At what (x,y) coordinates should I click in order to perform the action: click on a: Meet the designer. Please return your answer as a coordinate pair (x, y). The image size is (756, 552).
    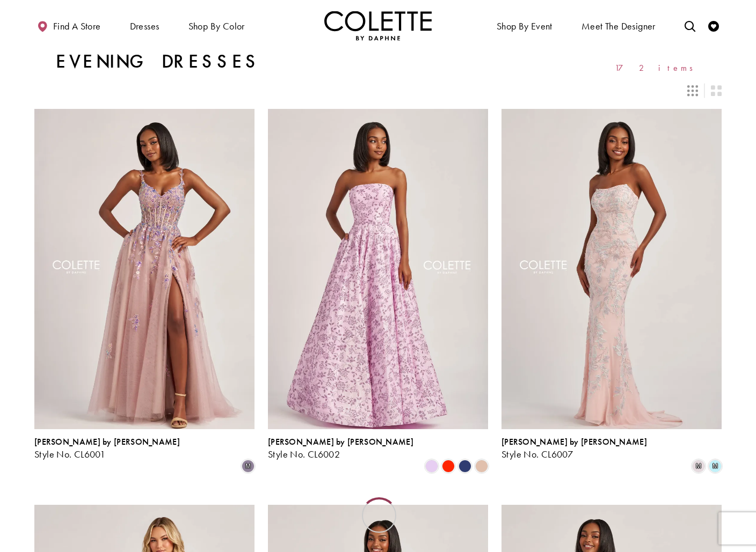
    Looking at the image, I should click on (619, 25).